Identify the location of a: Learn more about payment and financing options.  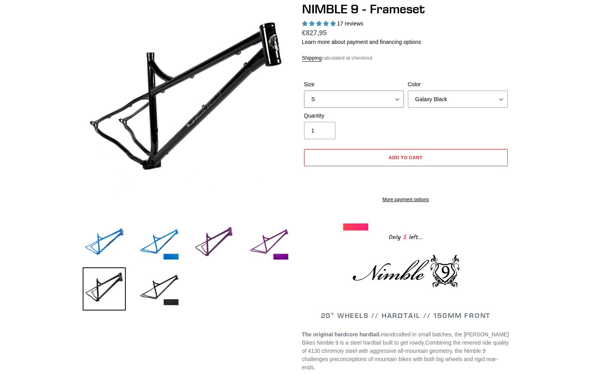
(361, 42).